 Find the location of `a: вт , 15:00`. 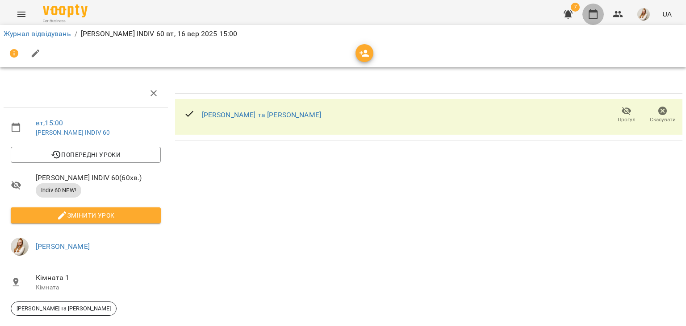

a: вт , 15:00 is located at coordinates (49, 123).